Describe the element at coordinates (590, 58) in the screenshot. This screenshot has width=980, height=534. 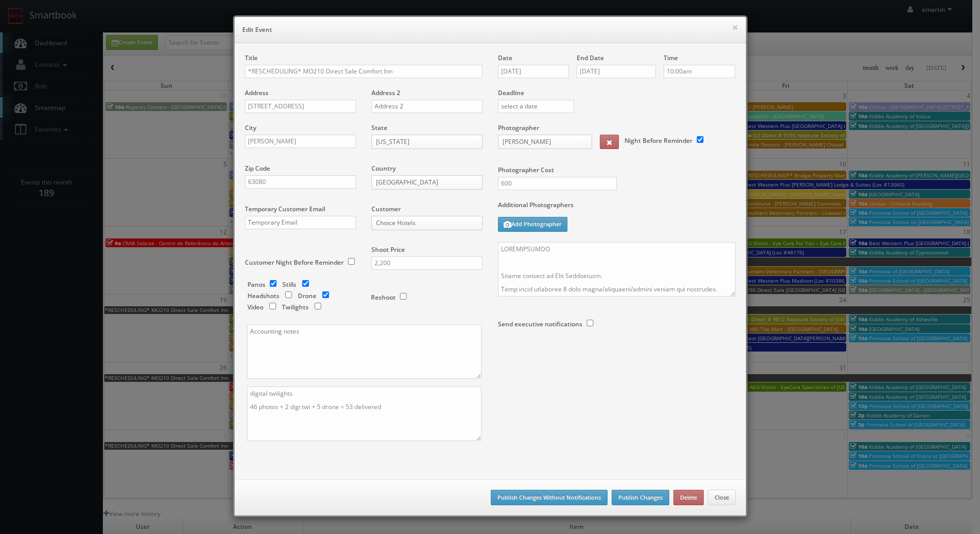
I see `label: End Date` at that location.